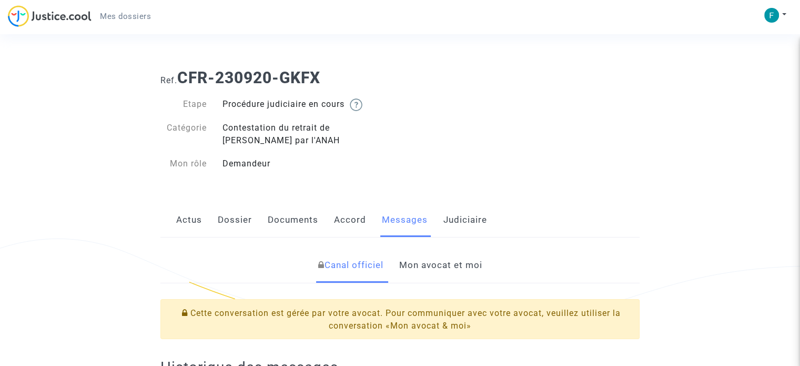 The width and height of the screenshot is (800, 366). What do you see at coordinates (400, 319) in the screenshot?
I see `div: Cette conversation est gérée par votre avocat. Pour communiquer avec votre avocat, veuillez utili...` at bounding box center [400, 319].